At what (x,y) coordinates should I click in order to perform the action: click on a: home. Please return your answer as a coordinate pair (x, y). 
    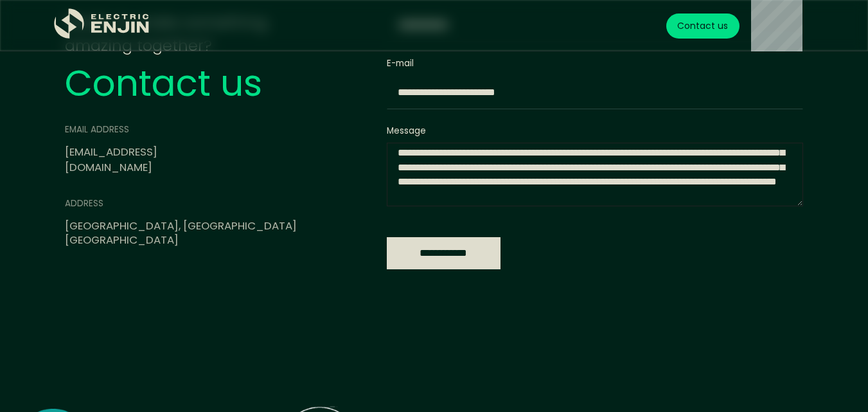
    Looking at the image, I should click on (102, 25).